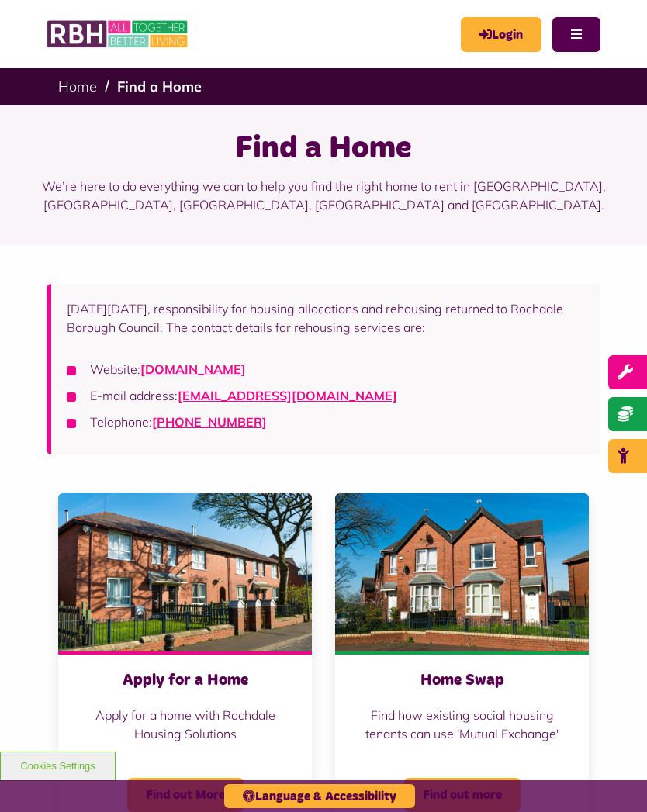 This screenshot has height=812, width=647. Describe the element at coordinates (159, 86) in the screenshot. I see `a: Find a Home` at that location.